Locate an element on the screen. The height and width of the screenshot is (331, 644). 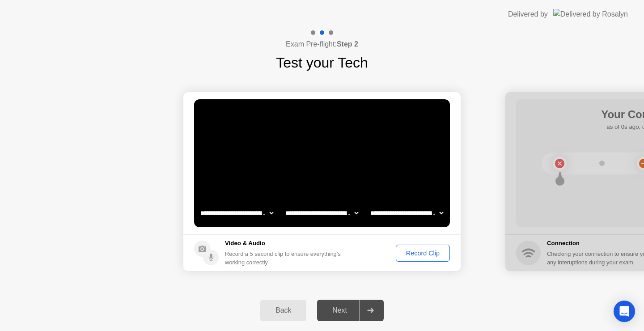
div: Record Clip is located at coordinates (423, 253).